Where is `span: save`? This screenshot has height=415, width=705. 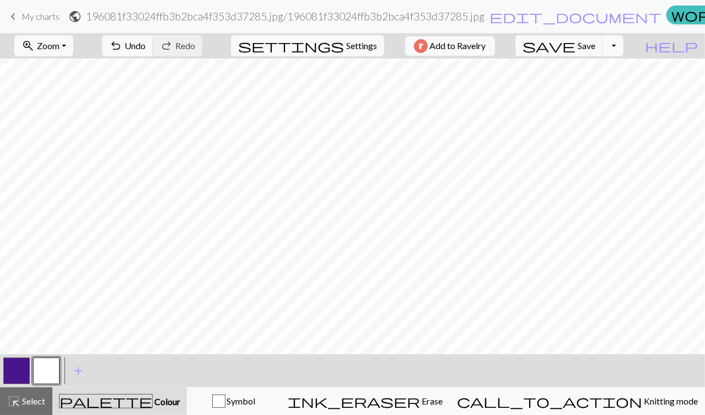 span: save is located at coordinates (549, 46).